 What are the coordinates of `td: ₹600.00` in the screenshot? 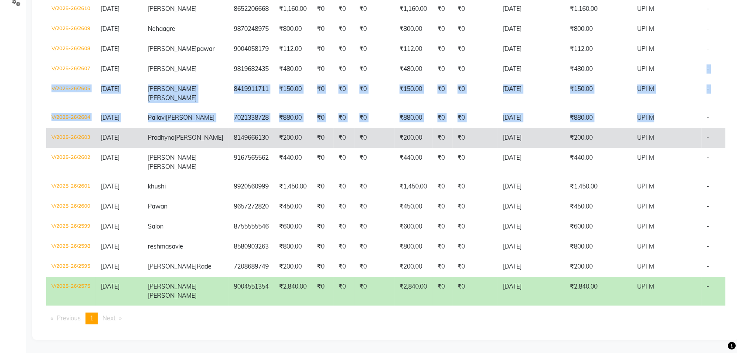 It's located at (598, 227).